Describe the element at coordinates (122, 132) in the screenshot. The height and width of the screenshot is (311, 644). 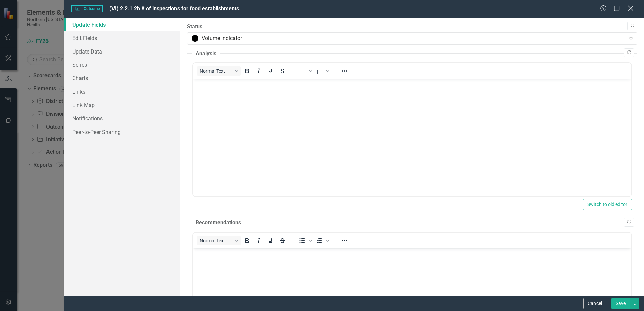
I see `a: Peer-to-Peer Sharing` at that location.